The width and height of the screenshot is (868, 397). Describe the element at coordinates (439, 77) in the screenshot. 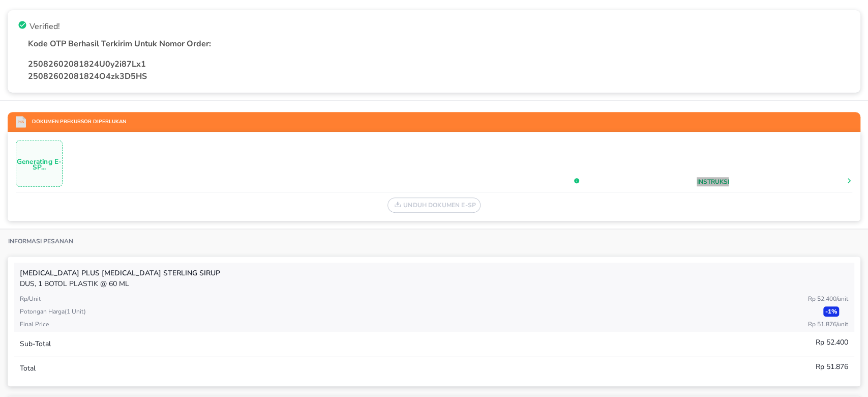

I see `p: 25082602081824O4zk3D5HS` at that location.